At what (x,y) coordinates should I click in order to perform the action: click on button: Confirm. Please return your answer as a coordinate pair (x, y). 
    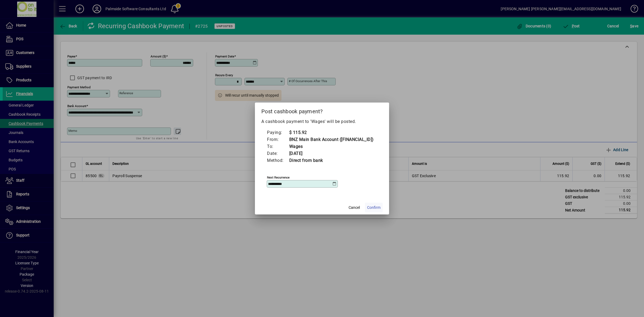
    Looking at the image, I should click on (373, 207).